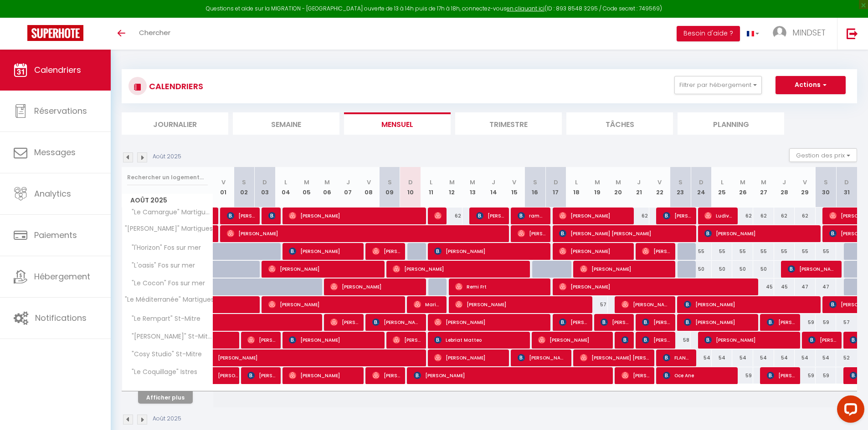  What do you see at coordinates (411, 187) in the screenshot?
I see `th: 10` at bounding box center [411, 187].